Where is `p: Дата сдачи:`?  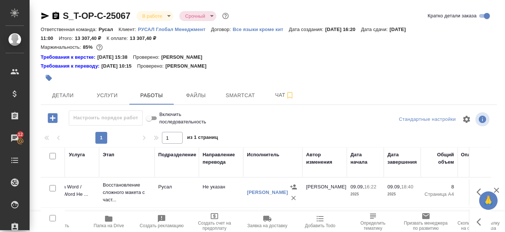 p: Дата сдачи: is located at coordinates (375, 29).